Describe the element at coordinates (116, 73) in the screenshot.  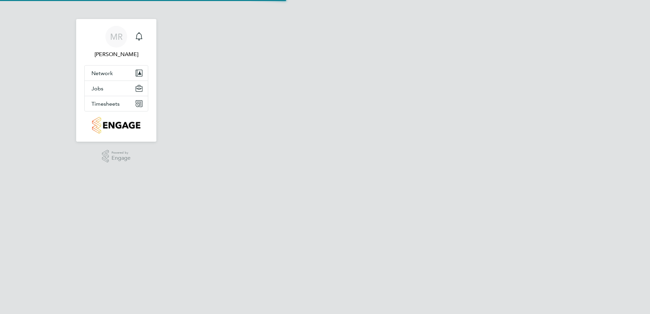
I see `button: Network` at that location.